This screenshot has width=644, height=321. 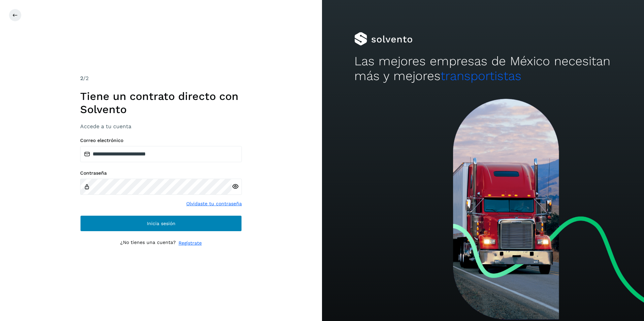 What do you see at coordinates (161, 126) in the screenshot?
I see `h3: Accede a tu cuenta` at bounding box center [161, 126].